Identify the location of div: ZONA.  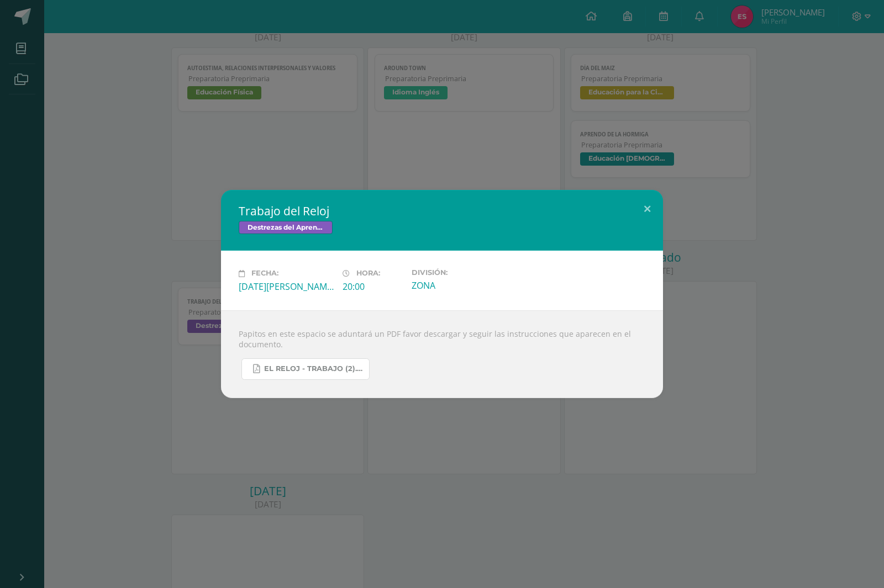
(459, 285).